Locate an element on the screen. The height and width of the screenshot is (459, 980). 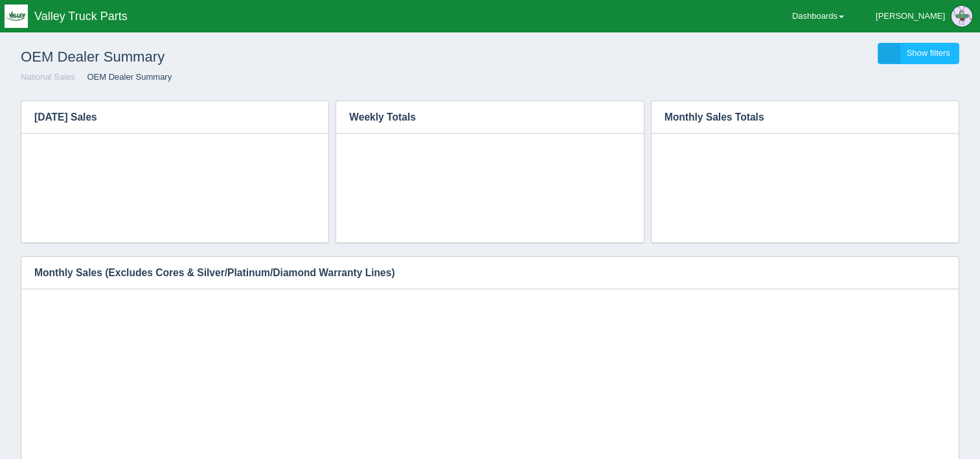
img: q1blfpkbivjhsugxdrfq.png is located at coordinates (16, 16).